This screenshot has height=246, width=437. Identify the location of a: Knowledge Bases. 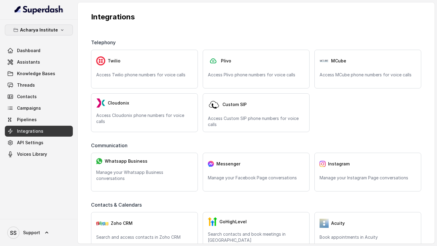
(39, 74).